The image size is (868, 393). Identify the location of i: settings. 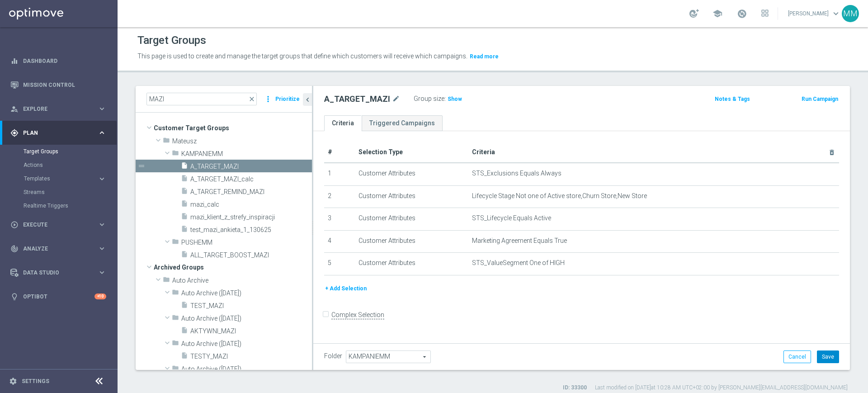
(13, 382).